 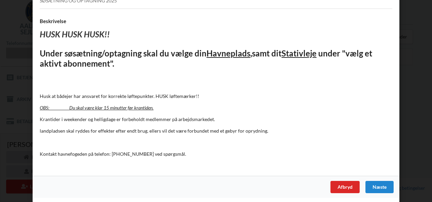 What do you see at coordinates (216, 119) in the screenshot?
I see `p: Krantider i weekender og helligdage er forbeholdt medlemmer på arbejdsmarkedet.` at bounding box center [216, 119].